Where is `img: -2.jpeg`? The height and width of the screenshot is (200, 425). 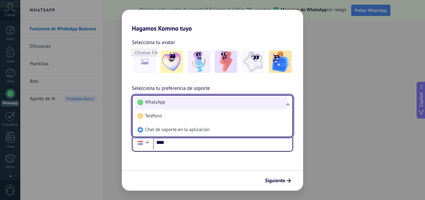
img: -2.jpeg is located at coordinates (199, 62).